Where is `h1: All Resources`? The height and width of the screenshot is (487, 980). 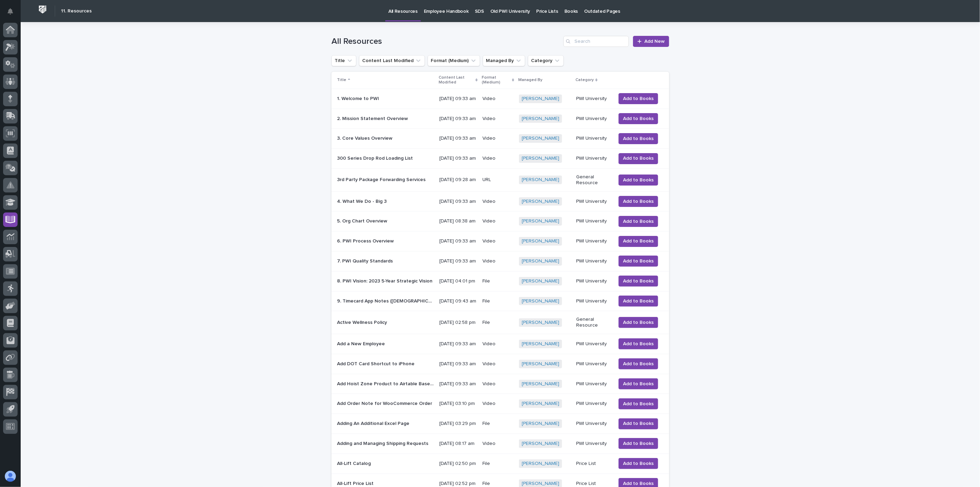
h1: All Resources is located at coordinates (446, 42).